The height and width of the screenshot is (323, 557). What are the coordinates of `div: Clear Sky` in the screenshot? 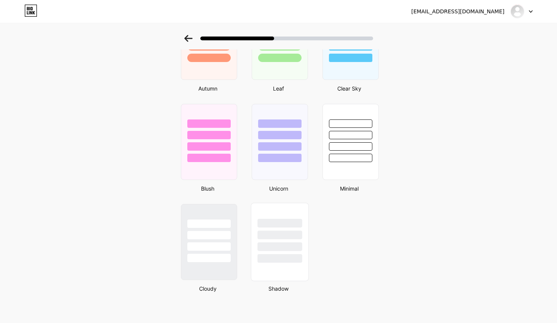 It's located at (350, 88).